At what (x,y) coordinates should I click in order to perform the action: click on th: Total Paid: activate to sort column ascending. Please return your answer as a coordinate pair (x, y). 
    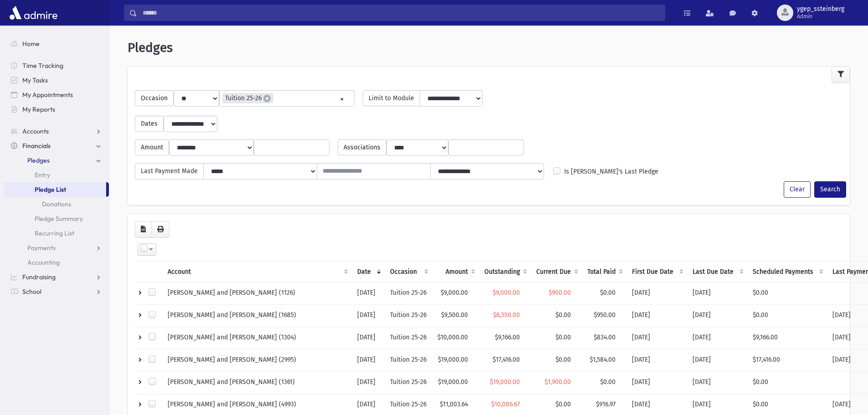
    Looking at the image, I should click on (604, 271).